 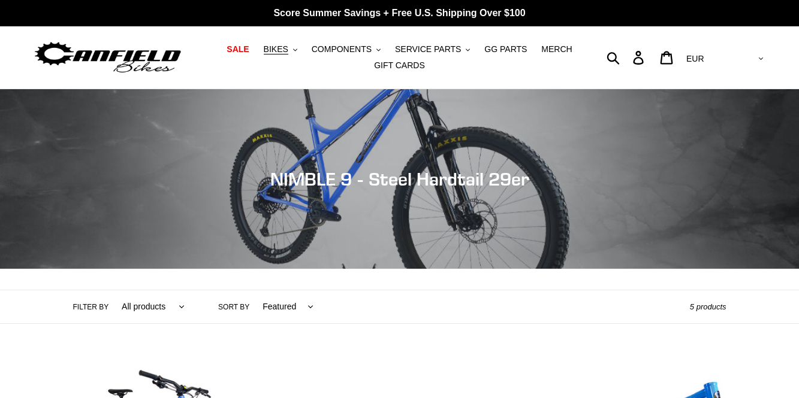 I want to click on span: BIKES, so click(x=276, y=49).